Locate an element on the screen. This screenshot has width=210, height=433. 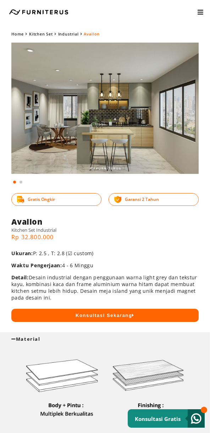
span: Detail: is located at coordinates (20, 277).